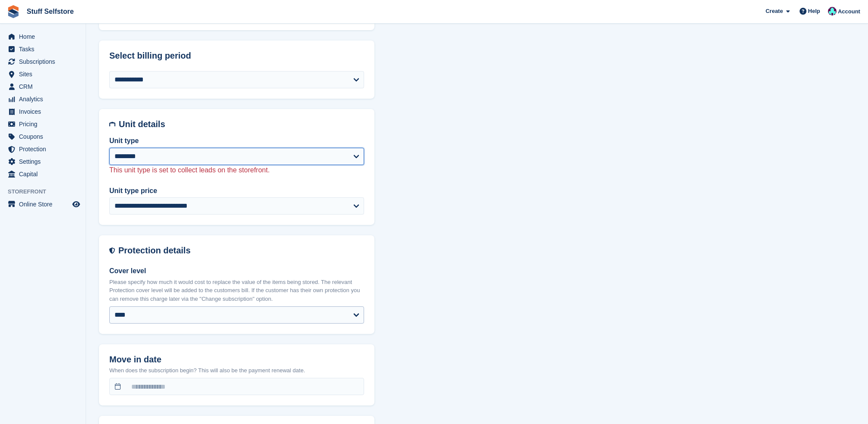  Describe the element at coordinates (45, 124) in the screenshot. I see `span: Pricing` at that location.